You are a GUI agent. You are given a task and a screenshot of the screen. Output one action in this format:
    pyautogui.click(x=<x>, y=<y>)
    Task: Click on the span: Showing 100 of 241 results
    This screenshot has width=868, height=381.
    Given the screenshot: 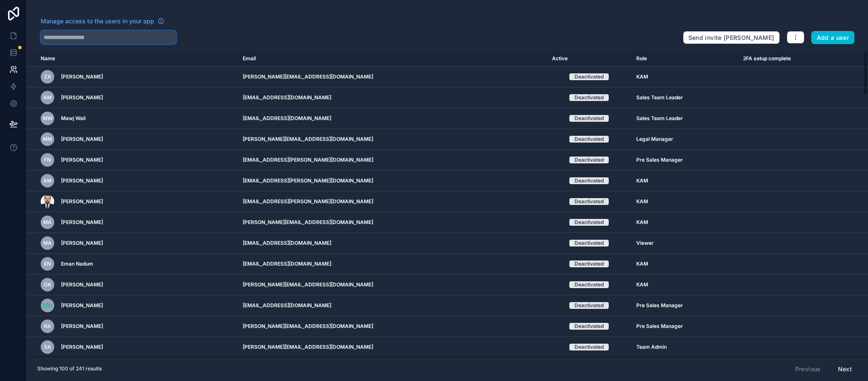 What is the action you would take?
    pyautogui.click(x=69, y=369)
    